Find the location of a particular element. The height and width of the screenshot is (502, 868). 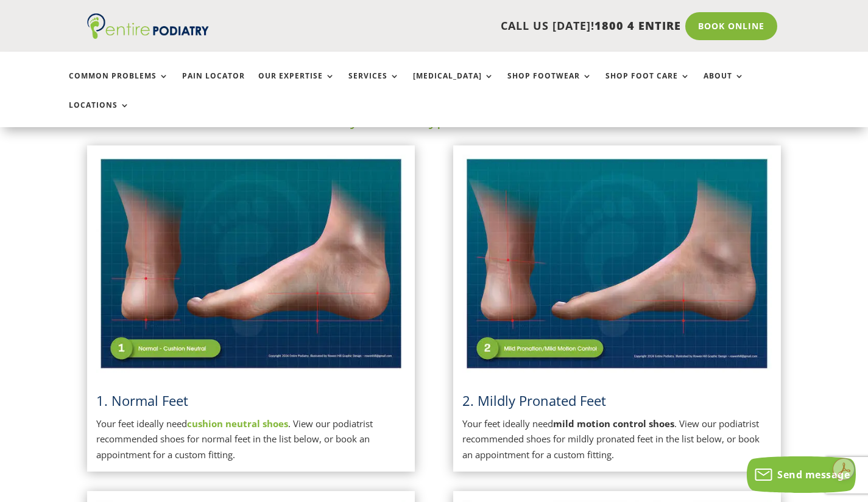

img: logo (1) is located at coordinates (148, 26).